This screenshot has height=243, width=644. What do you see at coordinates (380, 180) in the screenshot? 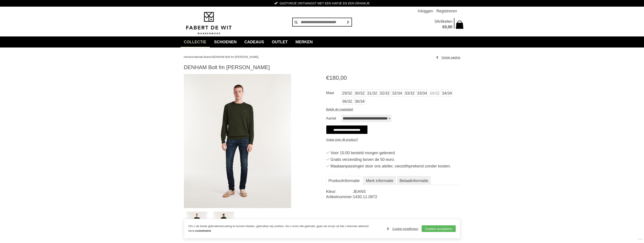
I see `a: Merk informatie` at bounding box center [380, 180].